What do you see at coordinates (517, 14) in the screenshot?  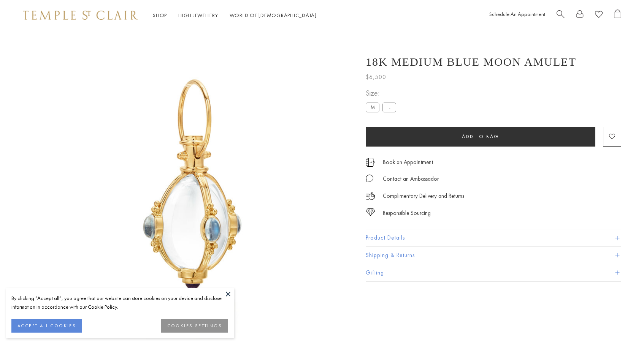 I see `a: Schedule An Appointment` at bounding box center [517, 14].